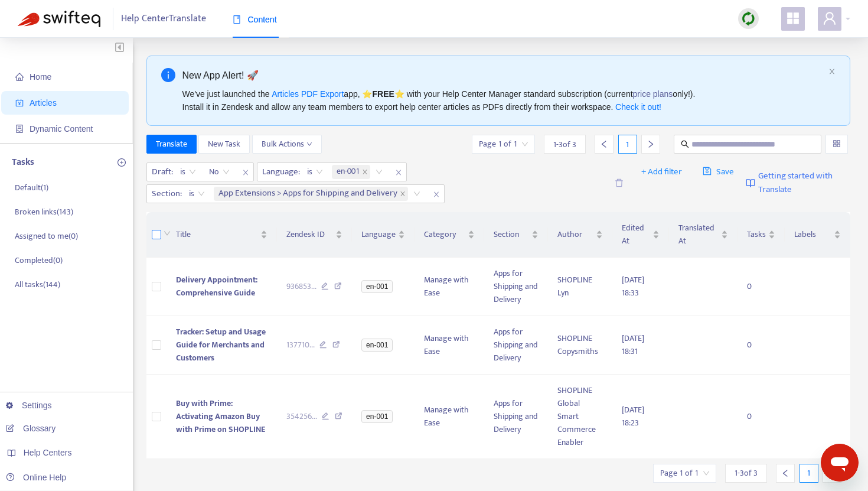 Image resolution: width=868 pixels, height=491 pixels. I want to click on span: Articles, so click(43, 103).